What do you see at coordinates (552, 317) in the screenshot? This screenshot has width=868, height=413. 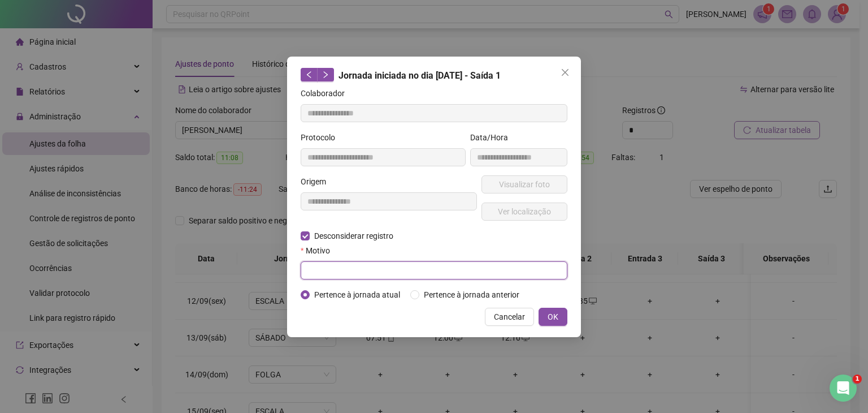 I see `button: OK` at bounding box center [552, 317].